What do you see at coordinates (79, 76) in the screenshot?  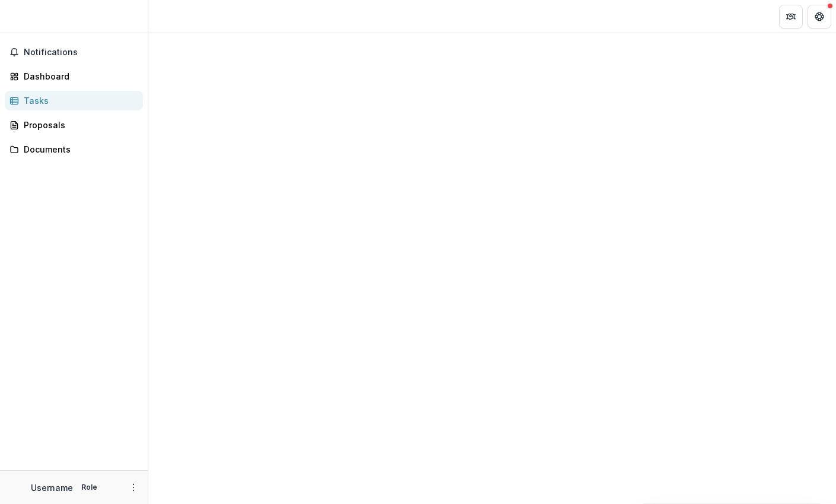 I see `div: Dashboard` at bounding box center [79, 76].